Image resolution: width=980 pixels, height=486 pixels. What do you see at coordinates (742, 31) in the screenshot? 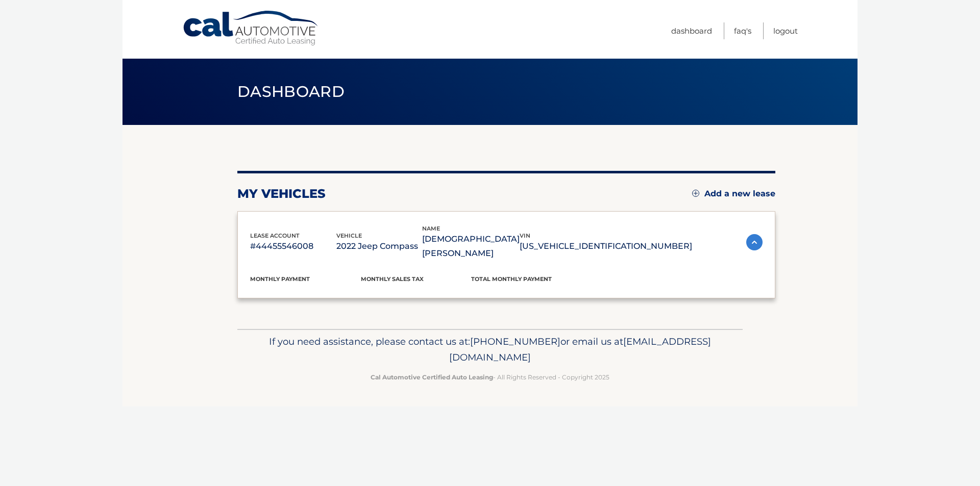
I see `a: FAQ's` at bounding box center [742, 31].